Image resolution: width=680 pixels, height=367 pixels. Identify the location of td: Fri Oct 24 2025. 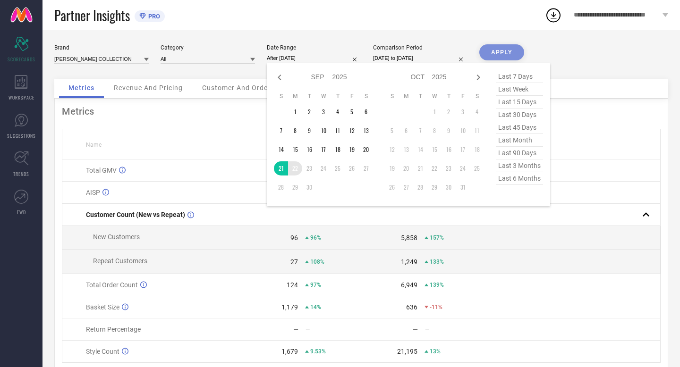
(463, 169).